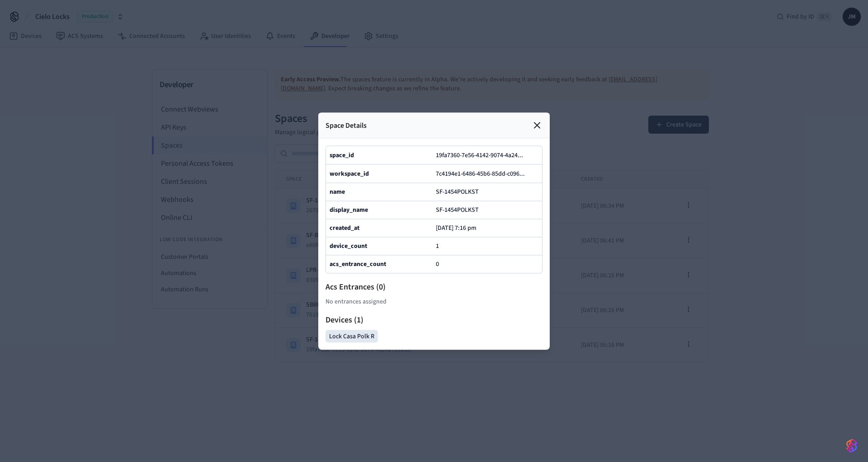  I want to click on b: acs_entrance_count, so click(358, 265).